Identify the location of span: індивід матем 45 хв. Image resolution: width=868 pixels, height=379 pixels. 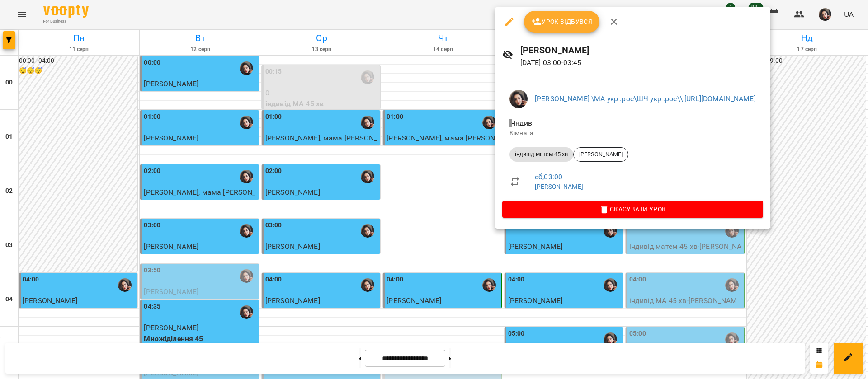
(541, 154).